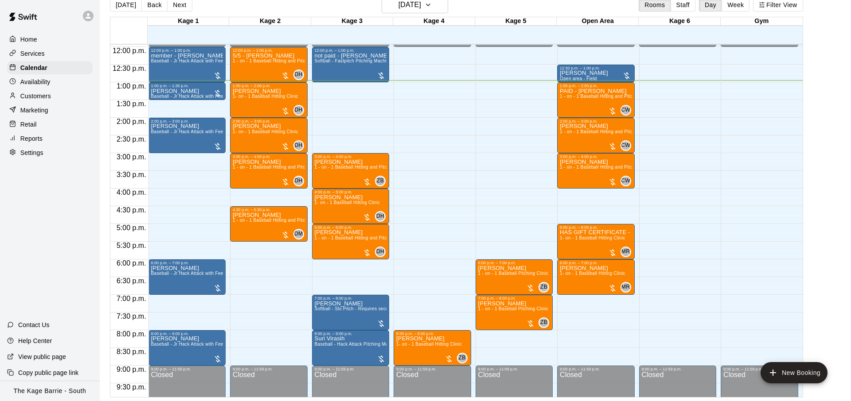 The image size is (851, 401). What do you see at coordinates (352, 21) in the screenshot?
I see `div: Kage 3` at bounding box center [352, 21].